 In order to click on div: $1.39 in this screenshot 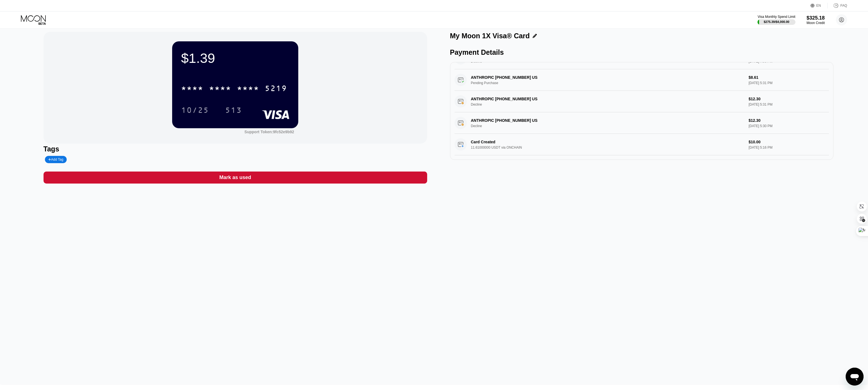, I will do `click(235, 58)`.